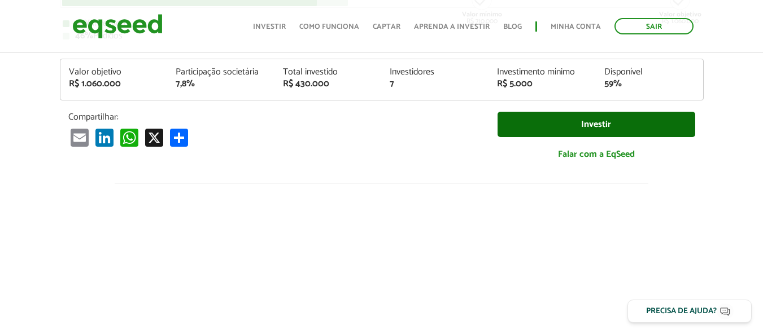  Describe the element at coordinates (542, 84) in the screenshot. I see `div: R$ 5.000` at that location.